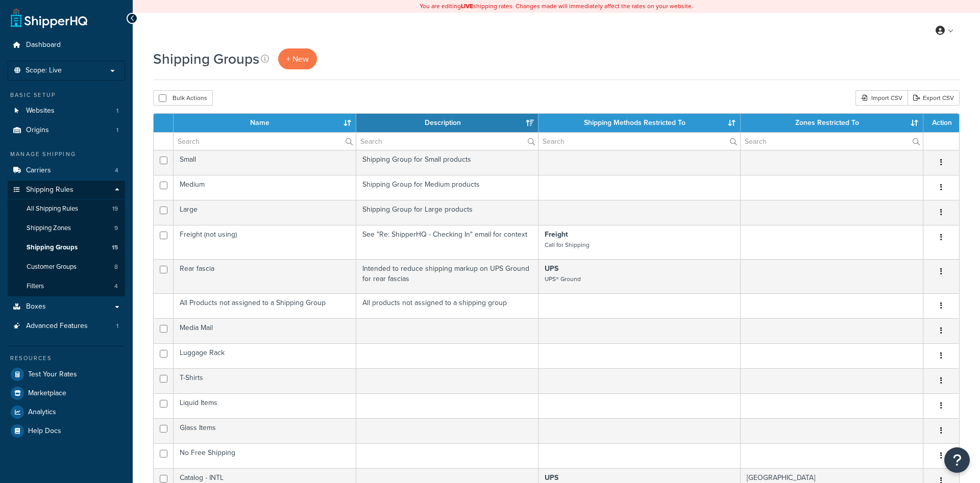 This screenshot has height=483, width=980. I want to click on a: Marketplace, so click(66, 393).